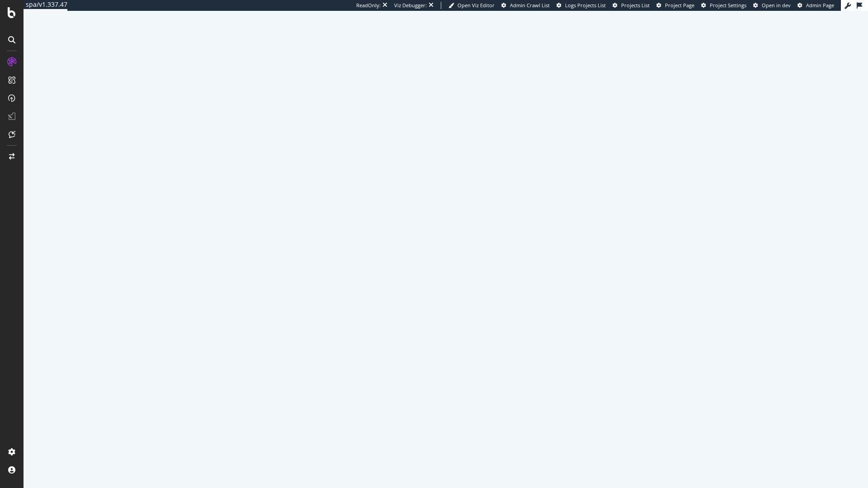  I want to click on a: Logs Projects List, so click(581, 6).